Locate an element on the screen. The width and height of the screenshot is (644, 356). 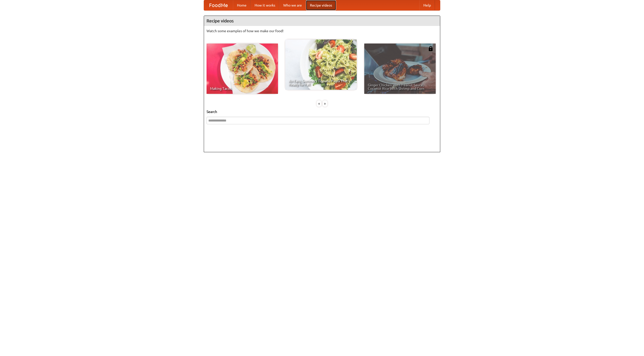
img: 483408.png is located at coordinates (431, 49).